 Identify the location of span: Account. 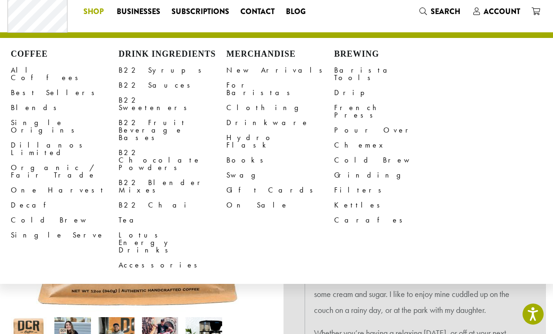
(502, 11).